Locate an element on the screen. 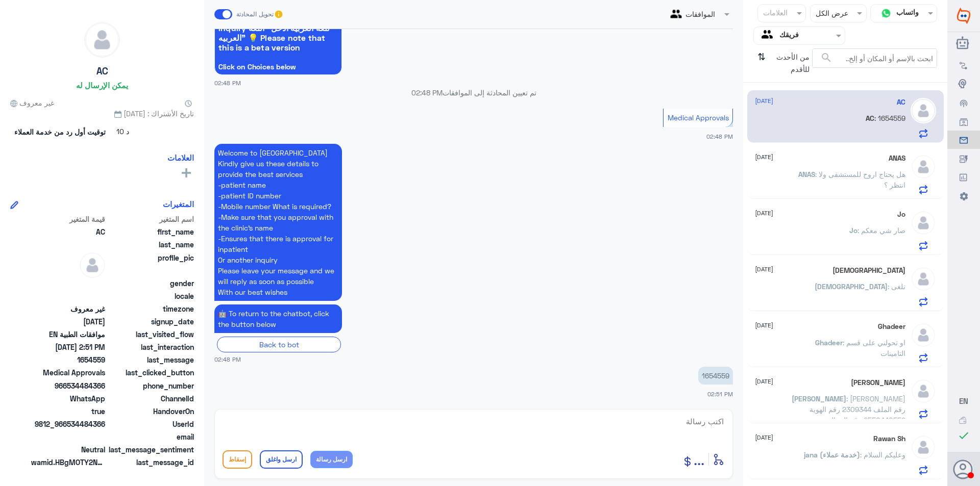 The width and height of the screenshot is (980, 486). span: 2025-09-14T11:51:09.561Z is located at coordinates (68, 347).